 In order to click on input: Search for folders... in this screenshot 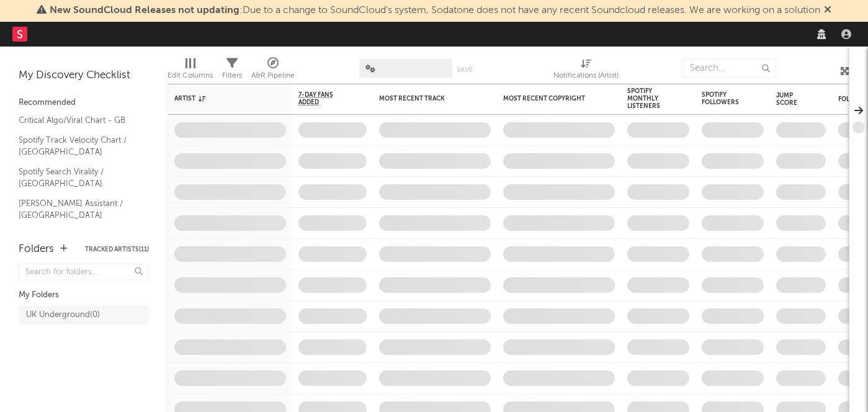, I will do `click(84, 273)`.